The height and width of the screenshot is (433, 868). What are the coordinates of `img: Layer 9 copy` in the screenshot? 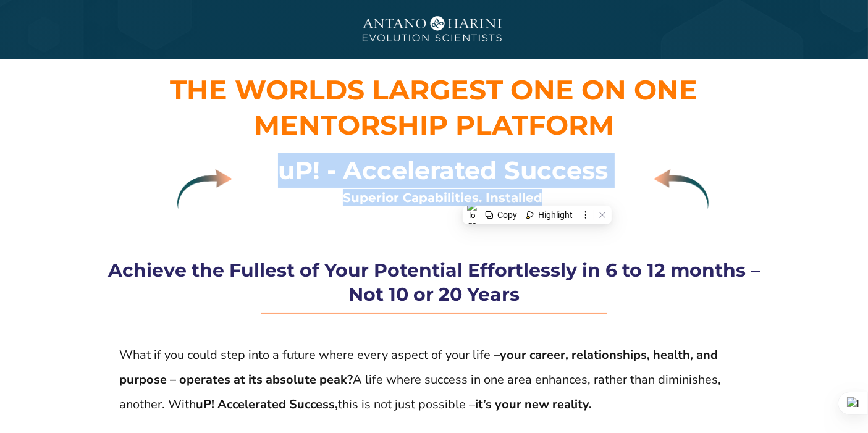 It's located at (681, 189).